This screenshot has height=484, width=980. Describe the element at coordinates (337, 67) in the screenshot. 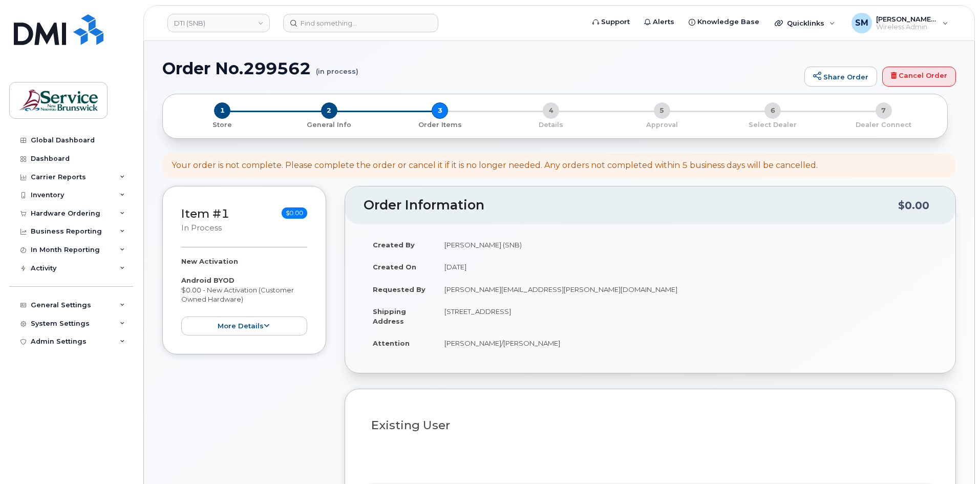

I see `small: (in process)` at that location.